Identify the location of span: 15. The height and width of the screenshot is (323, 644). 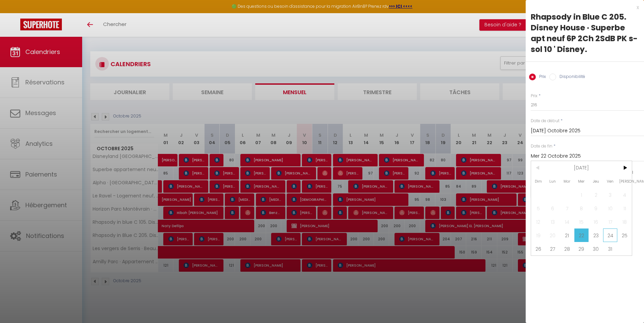
(581, 222).